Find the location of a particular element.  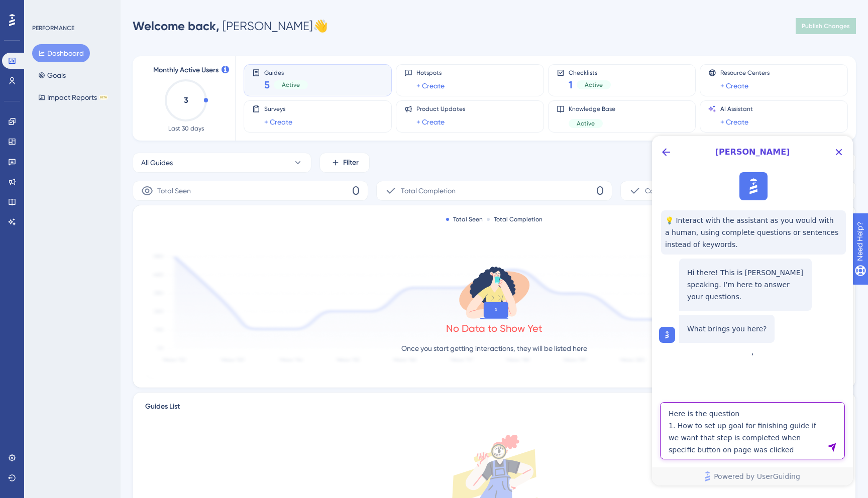

span: Last 30 days is located at coordinates (186, 128).